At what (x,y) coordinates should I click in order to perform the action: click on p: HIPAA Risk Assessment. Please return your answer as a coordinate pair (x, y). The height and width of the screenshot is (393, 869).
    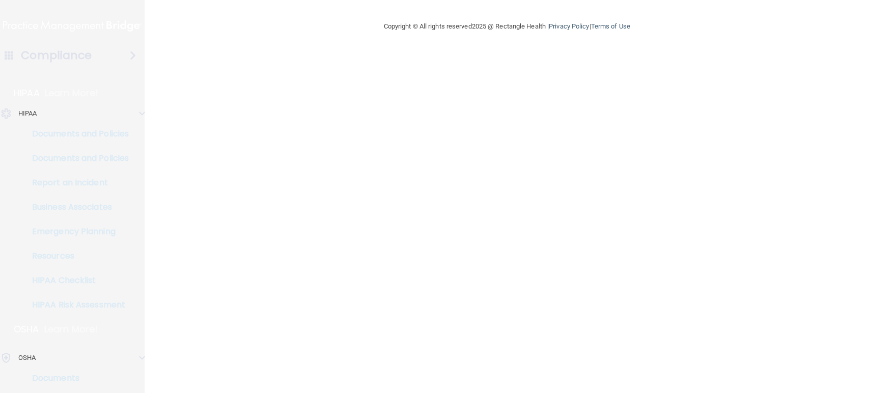
    Looking at the image, I should click on (76, 305).